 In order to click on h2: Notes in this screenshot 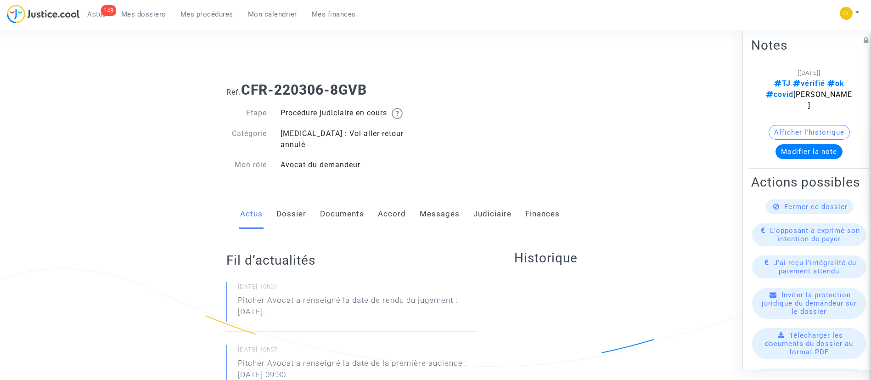, I will do `click(809, 45)`.